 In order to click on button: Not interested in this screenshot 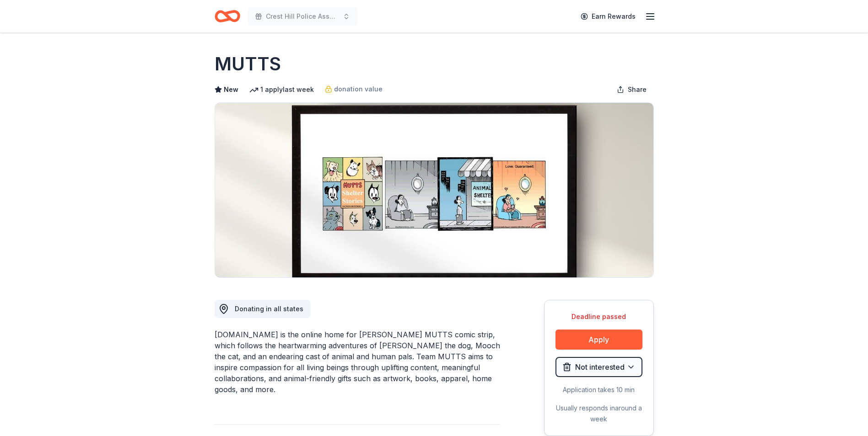, I will do `click(599, 367)`.